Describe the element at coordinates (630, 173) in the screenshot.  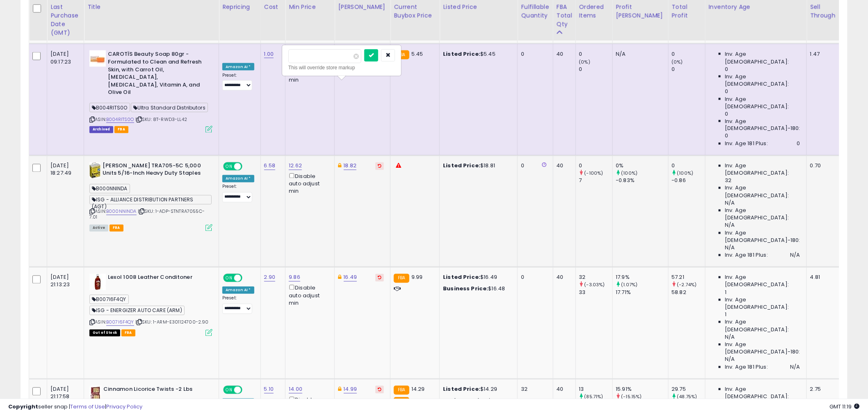
I see `small: (100%)` at that location.